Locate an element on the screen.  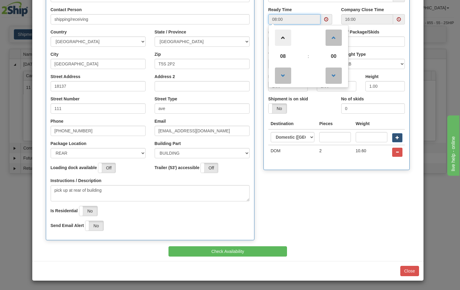
label: Street Address is located at coordinates (65, 77).